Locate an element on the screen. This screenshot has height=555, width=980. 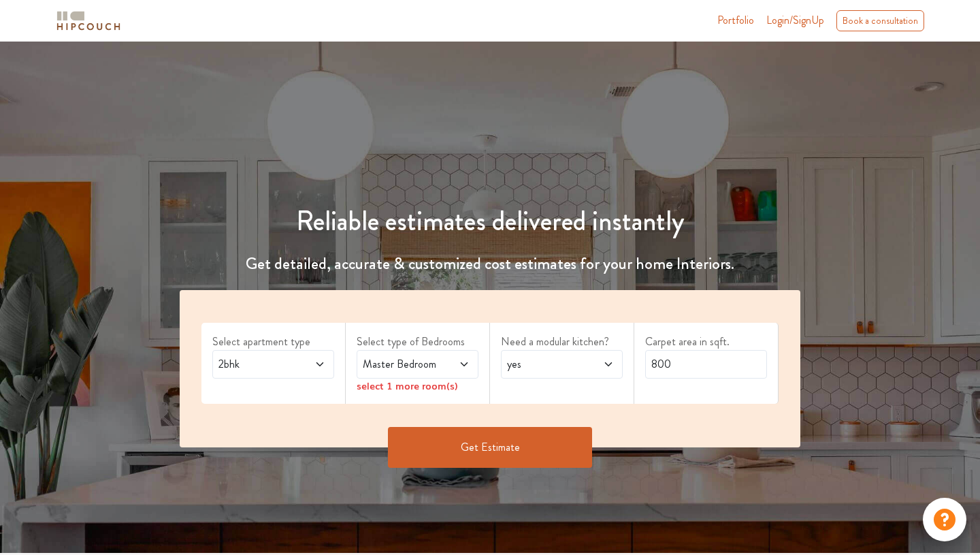
span: Master Bedroom is located at coordinates (401, 364).